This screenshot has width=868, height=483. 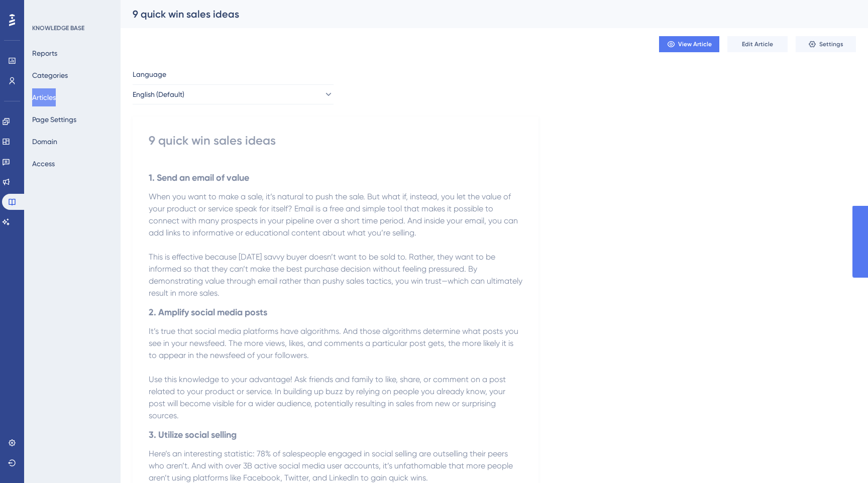 What do you see at coordinates (43, 98) in the screenshot?
I see `button: Articles` at bounding box center [43, 98].